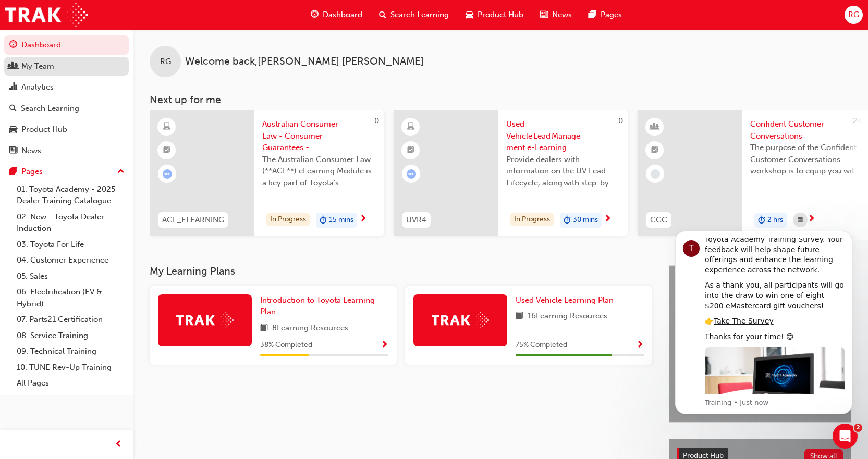 This screenshot has width=868, height=459. What do you see at coordinates (800, 220) in the screenshot?
I see `span: calendar-icon` at bounding box center [800, 220].